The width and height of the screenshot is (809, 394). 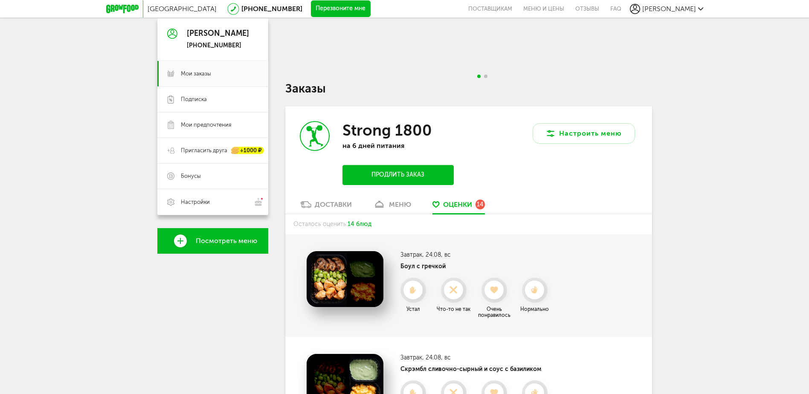 I want to click on h1: Заказы, so click(x=469, y=89).